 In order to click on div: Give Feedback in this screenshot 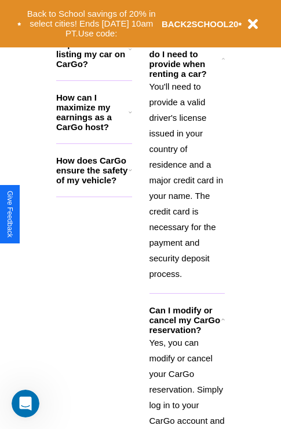, I will do `click(10, 214)`.